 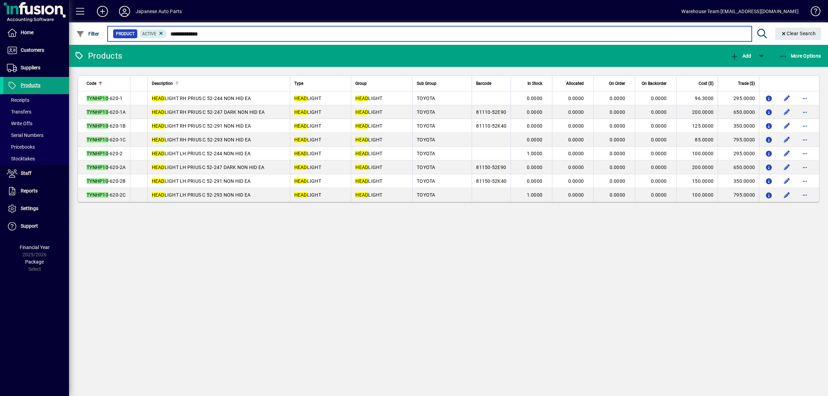 I want to click on span: Customers, so click(x=32, y=50).